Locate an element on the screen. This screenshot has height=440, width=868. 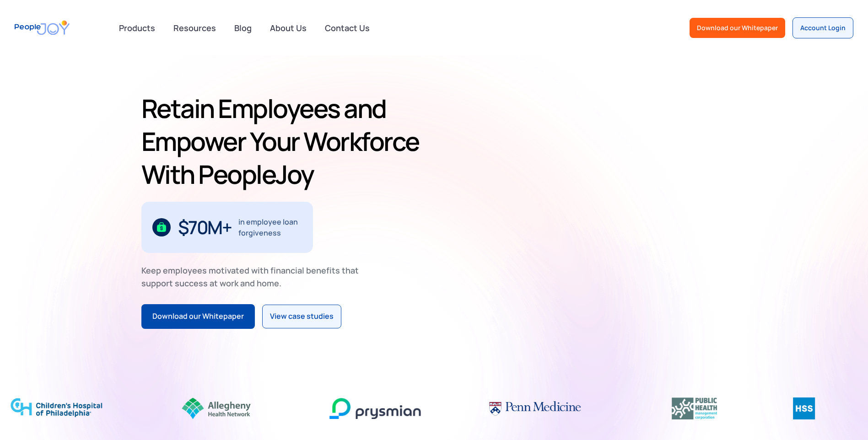
a: Account Login is located at coordinates (823, 28).